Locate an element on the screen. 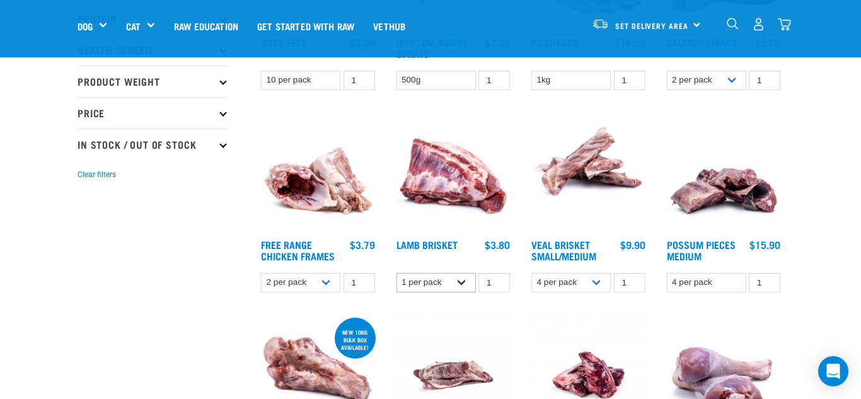 The image size is (861, 399). div: $3.79 is located at coordinates (363, 245).